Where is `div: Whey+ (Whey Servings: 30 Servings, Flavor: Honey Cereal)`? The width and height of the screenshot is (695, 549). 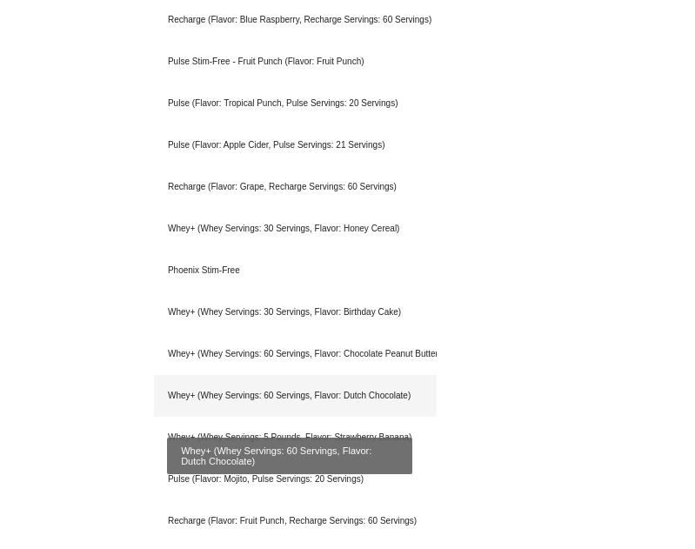 div: Whey+ (Whey Servings: 30 Servings, Flavor: Honey Cereal) is located at coordinates (295, 229).